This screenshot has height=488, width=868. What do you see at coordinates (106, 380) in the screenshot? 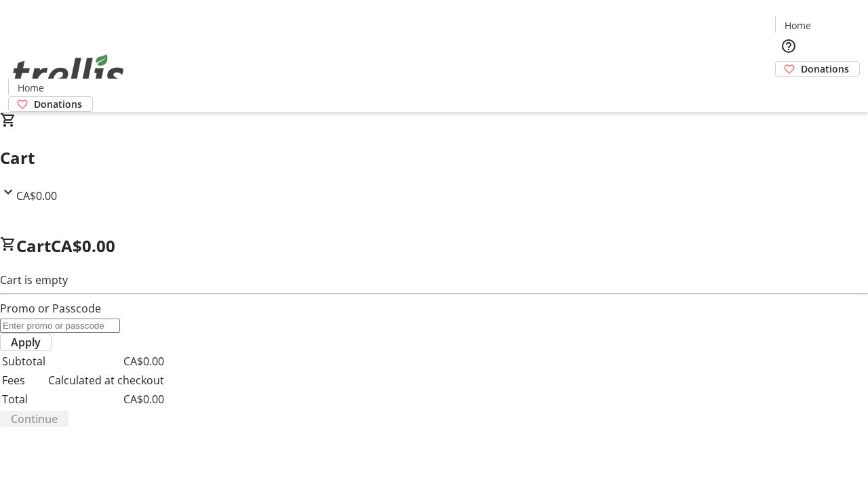
I see `td: Calculated at checkout` at bounding box center [106, 380].